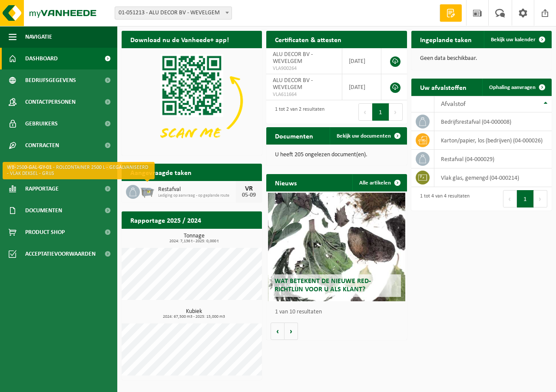  I want to click on a: Wat betekent de nieuwe RED-richtlijn voor u als klant?, so click(337, 247).